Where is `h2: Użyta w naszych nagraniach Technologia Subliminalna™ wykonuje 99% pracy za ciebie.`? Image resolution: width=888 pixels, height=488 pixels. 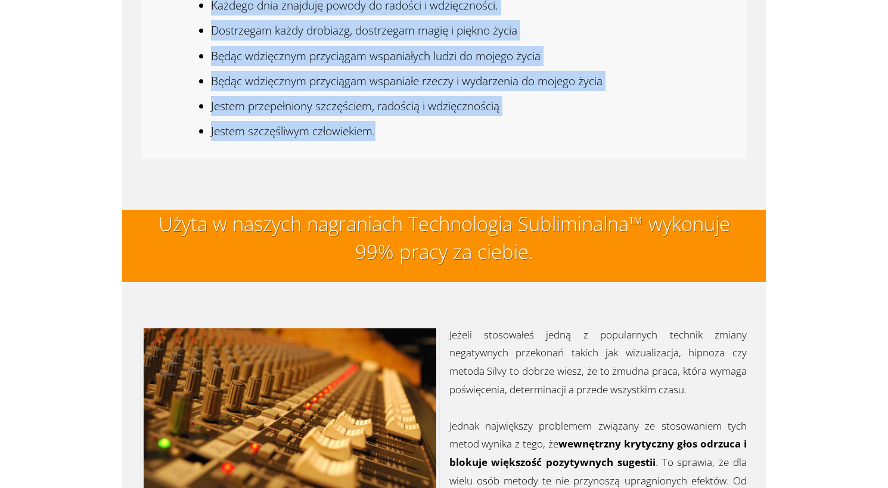 h2: Użyta w naszych nagraniach Technologia Subliminalna™ wykonuje 99% pracy za ciebie. is located at coordinates (444, 244).